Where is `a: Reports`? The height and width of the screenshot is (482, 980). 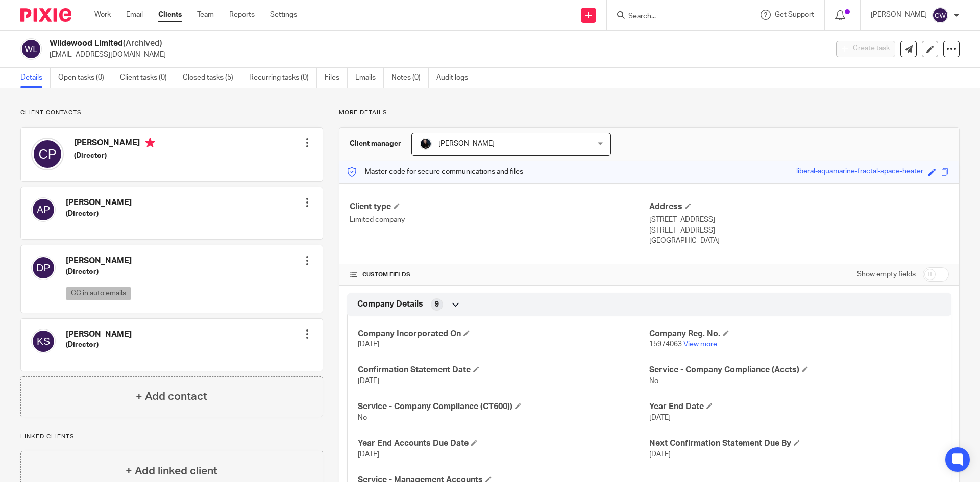 a: Reports is located at coordinates (242, 15).